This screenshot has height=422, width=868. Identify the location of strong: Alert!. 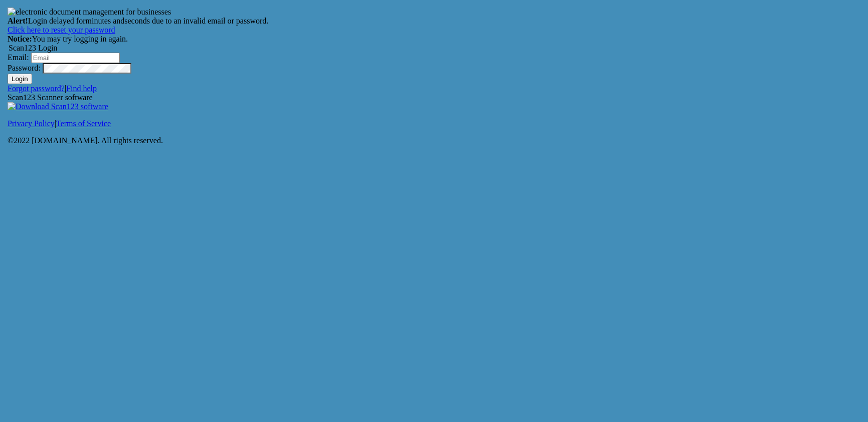
(18, 20).